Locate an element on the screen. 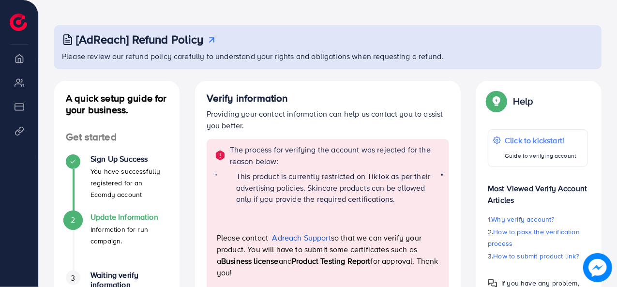  span: lease contact is located at coordinates (244, 237).